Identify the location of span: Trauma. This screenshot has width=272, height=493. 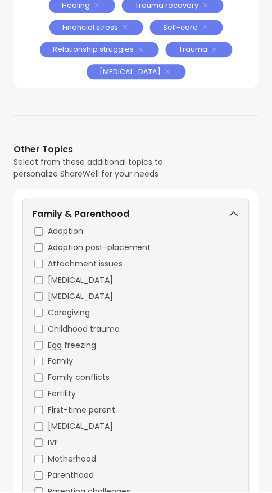
(193, 50).